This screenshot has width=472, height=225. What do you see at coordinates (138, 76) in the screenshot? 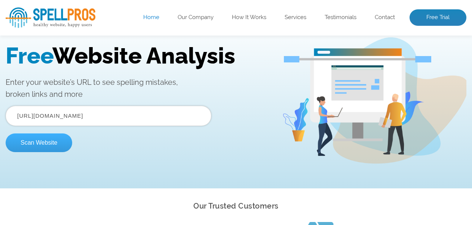
I see `p: Enter your website’s URL to see spelling mistakes, broken links and more` at bounding box center [138, 76].